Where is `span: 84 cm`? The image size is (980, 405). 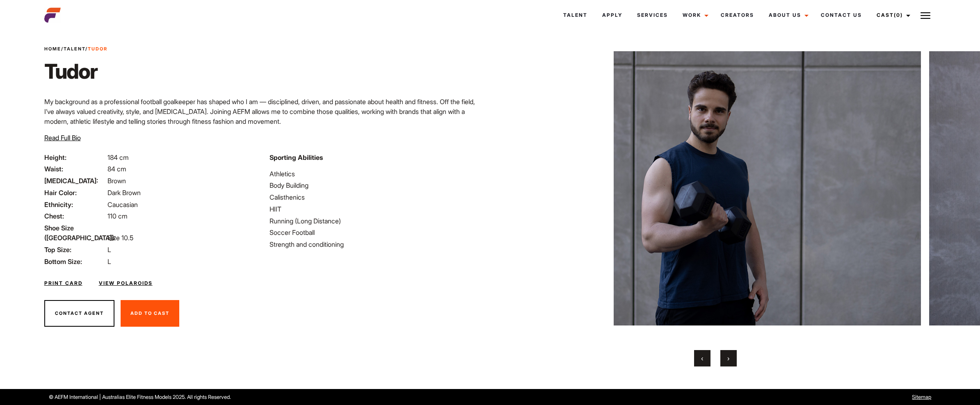
span: 84 cm is located at coordinates (117, 169).